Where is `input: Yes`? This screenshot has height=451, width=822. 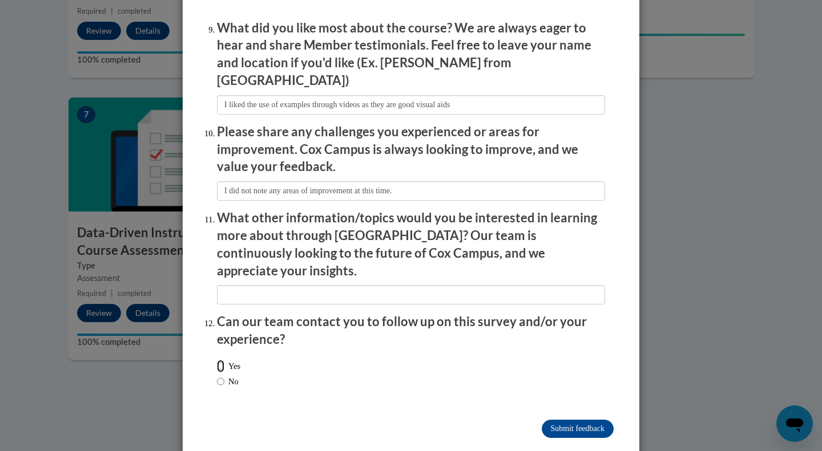
input: Yes is located at coordinates (220, 366).